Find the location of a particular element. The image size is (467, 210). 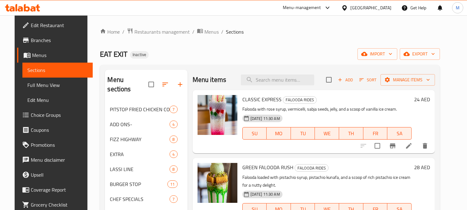

button: import is located at coordinates (377, 54).